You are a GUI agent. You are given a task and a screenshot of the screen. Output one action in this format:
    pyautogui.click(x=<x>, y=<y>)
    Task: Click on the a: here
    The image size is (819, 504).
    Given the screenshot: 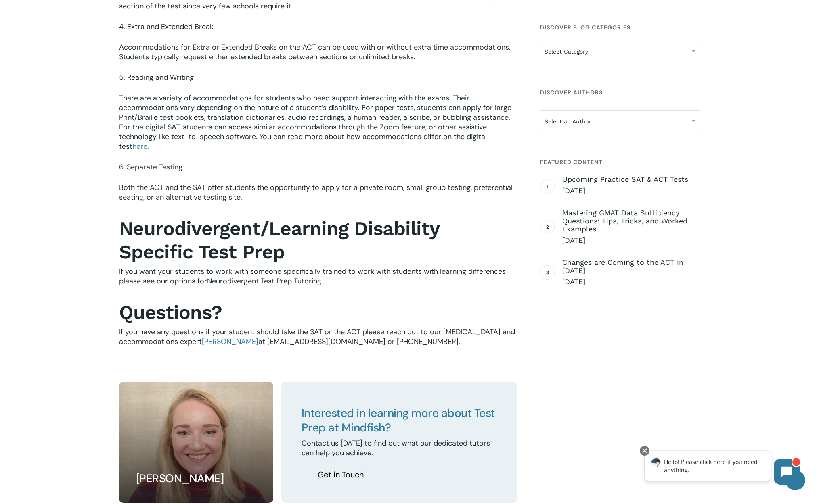 What is the action you would take?
    pyautogui.click(x=139, y=146)
    